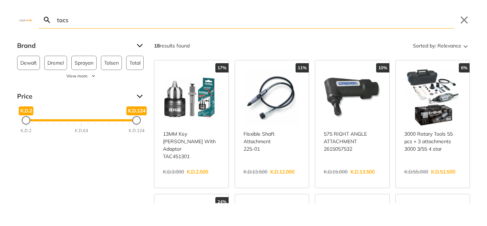 This screenshot has height=226, width=487. Describe the element at coordinates (172, 46) in the screenshot. I see `div: results found` at that location.